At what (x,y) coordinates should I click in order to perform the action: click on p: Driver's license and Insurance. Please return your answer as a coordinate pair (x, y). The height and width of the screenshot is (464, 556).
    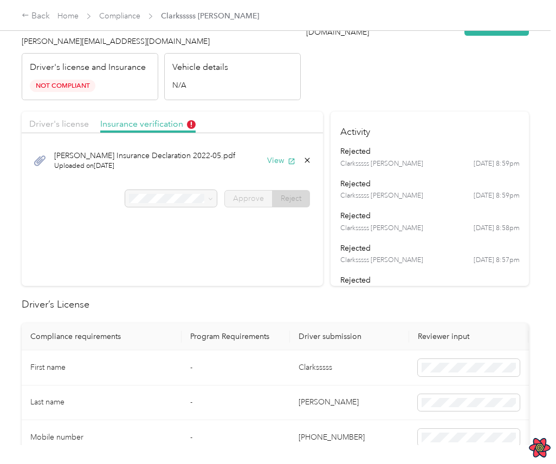
    Looking at the image, I should click on (88, 68).